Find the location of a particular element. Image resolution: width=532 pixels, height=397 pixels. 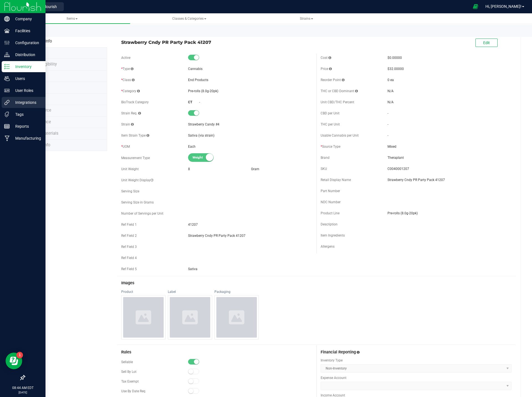

span: 0 ea is located at coordinates (390, 80).